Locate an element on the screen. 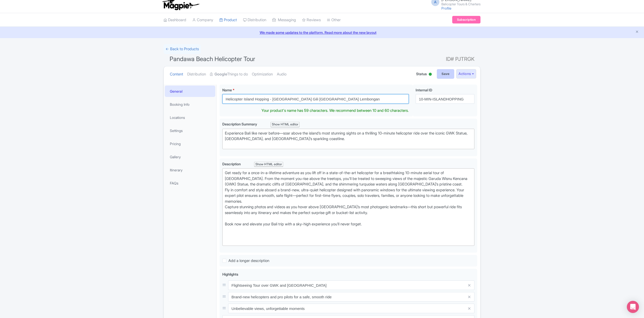 This screenshot has height=318, width=644. span: Description is located at coordinates (232, 163).